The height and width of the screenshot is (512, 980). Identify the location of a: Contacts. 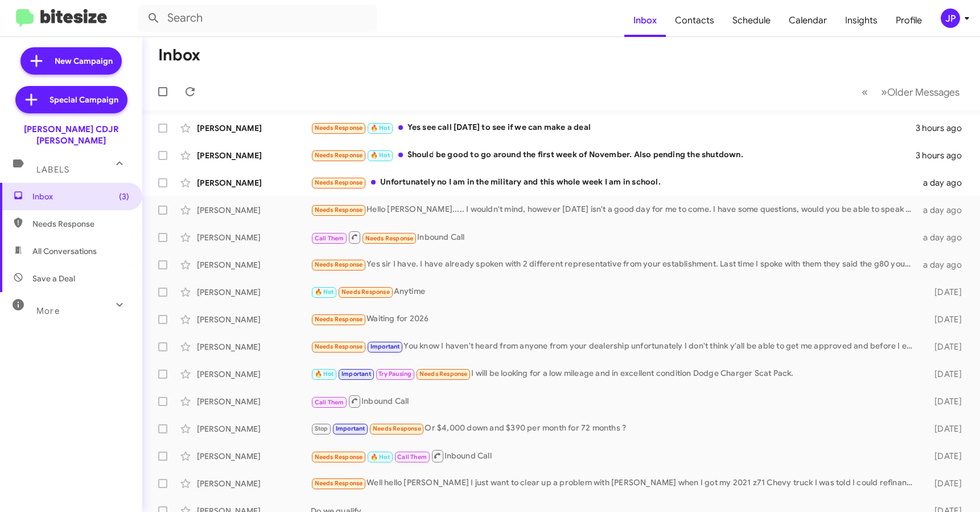
(694, 20).